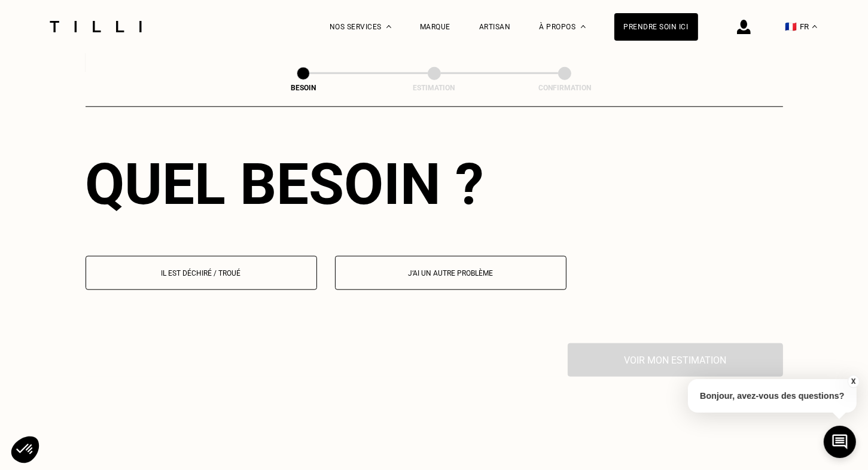 The width and height of the screenshot is (868, 470). What do you see at coordinates (389, 26) in the screenshot?
I see `img: Menu déroulant` at bounding box center [389, 26].